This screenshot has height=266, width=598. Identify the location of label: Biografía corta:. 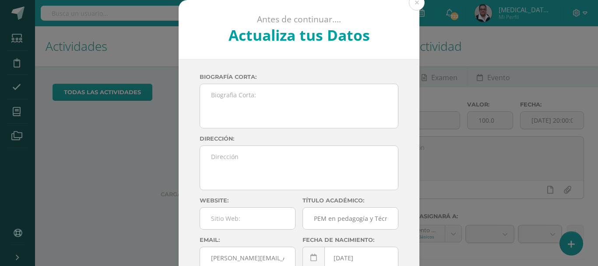
(299, 77).